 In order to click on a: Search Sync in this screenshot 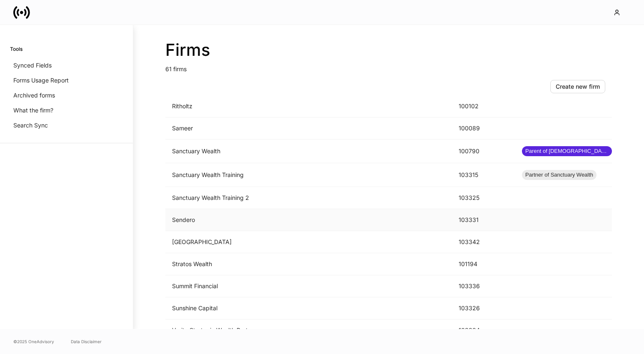, I will do `click(66, 125)`.